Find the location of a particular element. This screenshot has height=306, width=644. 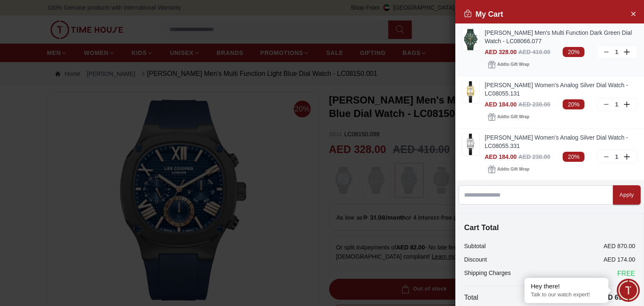

div: Chat Widget is located at coordinates (628, 290).